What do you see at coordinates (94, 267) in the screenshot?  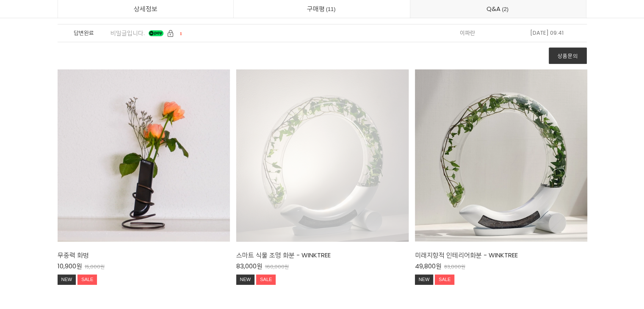 I see `p: 15,000원` at bounding box center [94, 267].